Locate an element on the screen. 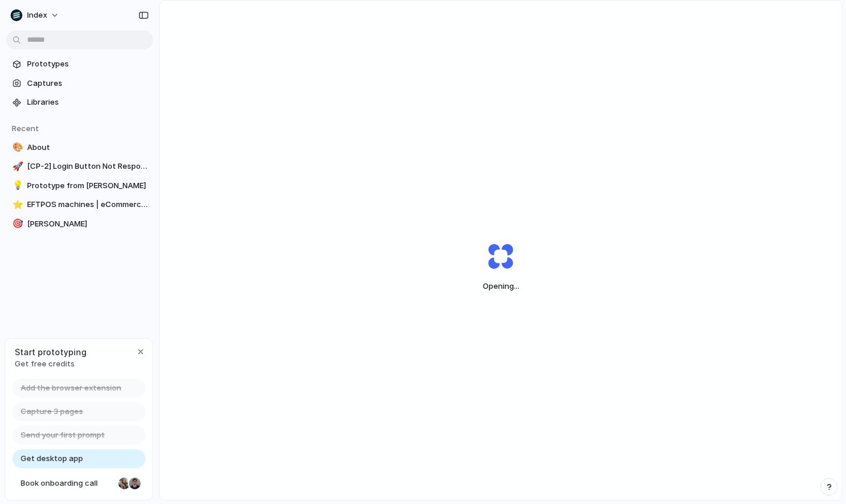 The width and height of the screenshot is (846, 504). div: Nicole Kubica is located at coordinates (124, 484).